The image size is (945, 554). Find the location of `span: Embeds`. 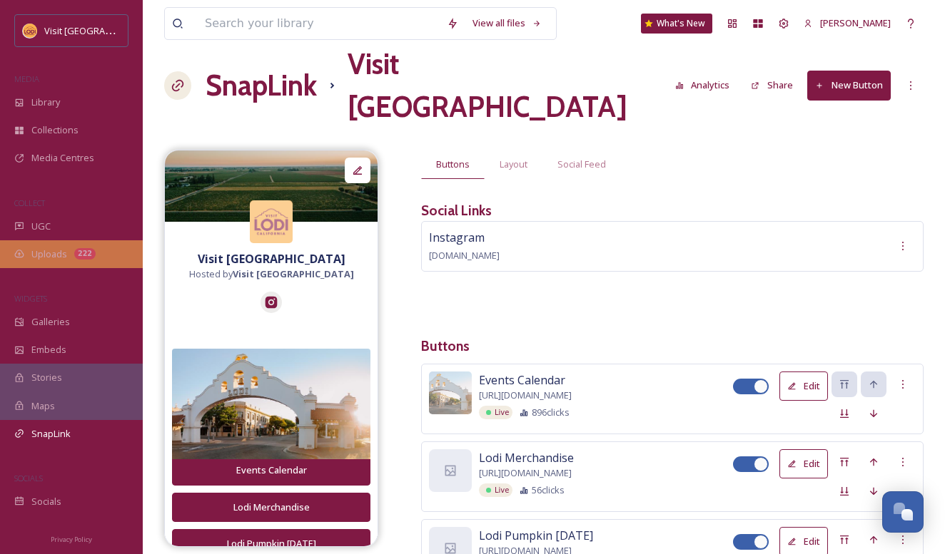

span: Embeds is located at coordinates (49, 350).